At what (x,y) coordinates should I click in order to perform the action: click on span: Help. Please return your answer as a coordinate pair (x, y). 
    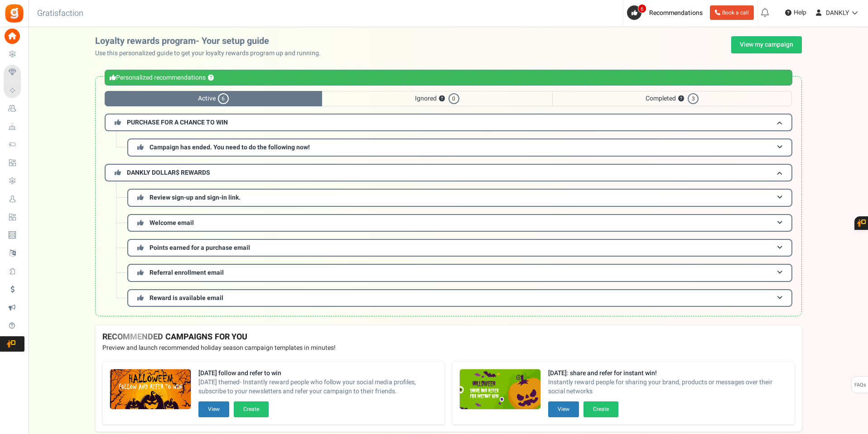
    Looking at the image, I should click on (799, 13).